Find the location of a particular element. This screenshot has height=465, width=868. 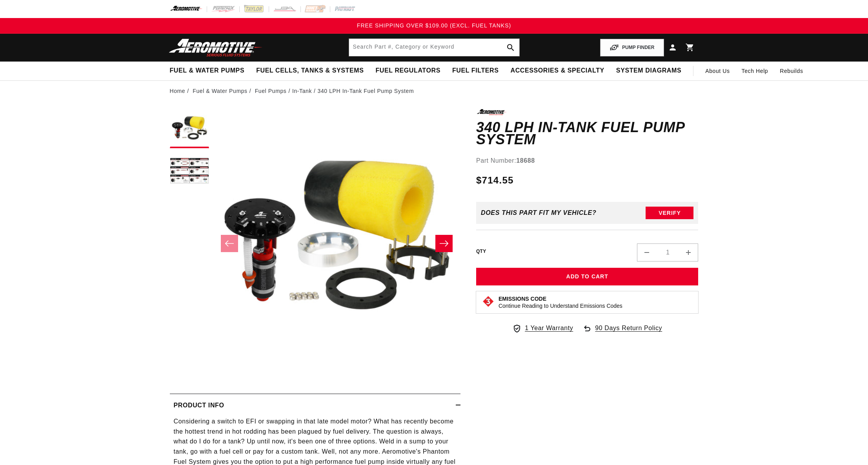

button: Load image 1 in gallery view is located at coordinates (190, 129).